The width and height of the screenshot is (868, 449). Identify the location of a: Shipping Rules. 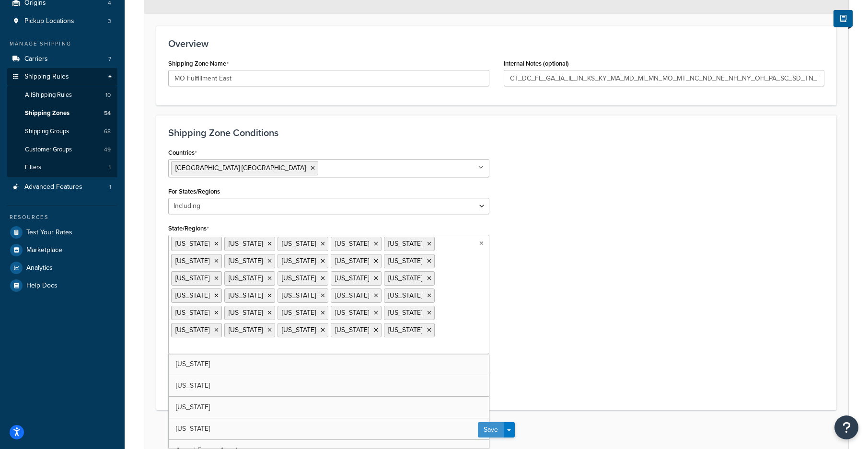
(62, 77).